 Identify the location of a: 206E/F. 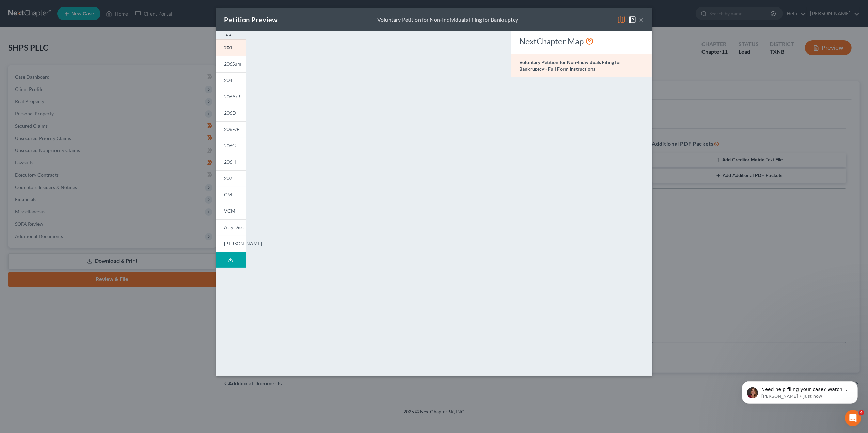
(231, 130).